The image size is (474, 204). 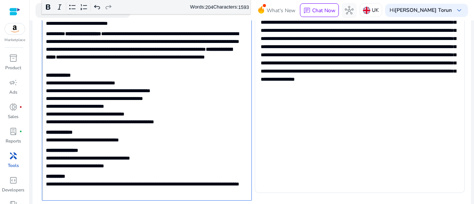 What do you see at coordinates (13, 141) in the screenshot?
I see `p: Reports` at bounding box center [13, 141].